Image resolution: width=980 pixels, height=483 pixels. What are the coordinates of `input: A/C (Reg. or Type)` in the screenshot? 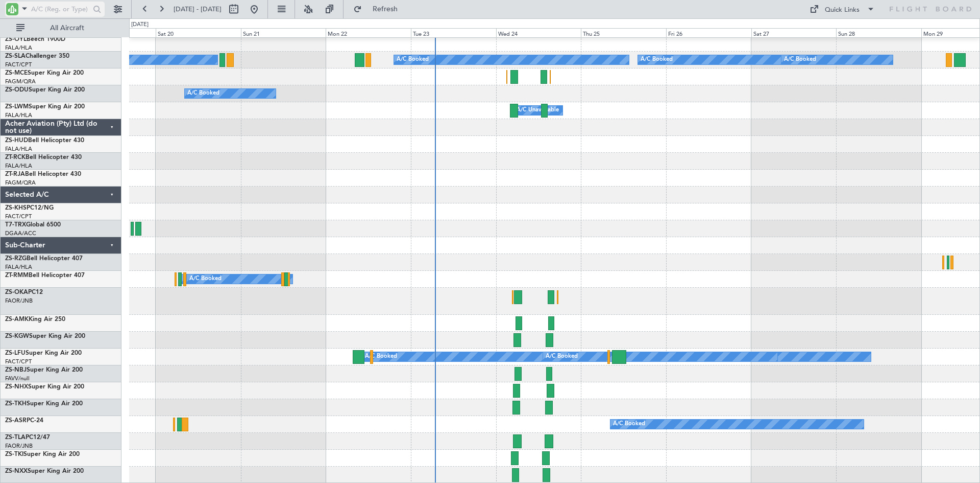 It's located at (61, 9).